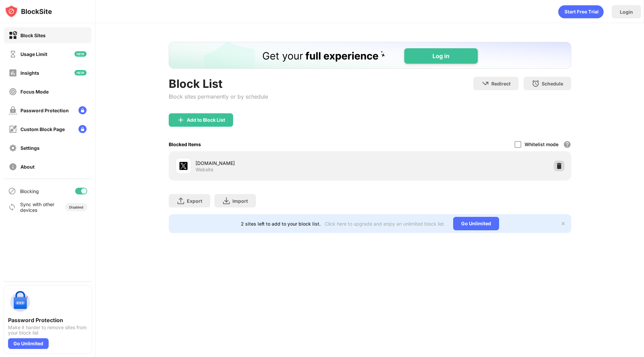 This screenshot has width=644, height=357. What do you see at coordinates (30, 148) in the screenshot?
I see `div: Settings` at bounding box center [30, 148].